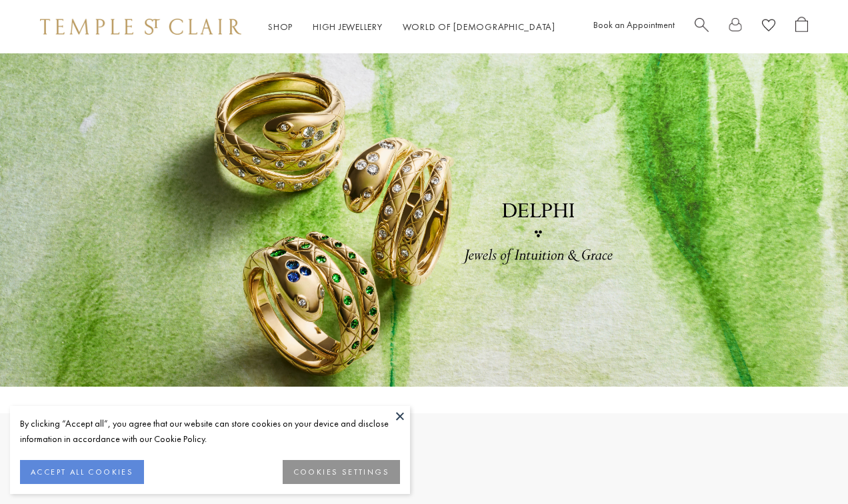  Describe the element at coordinates (768, 27) in the screenshot. I see `a: View Wishlist` at that location.